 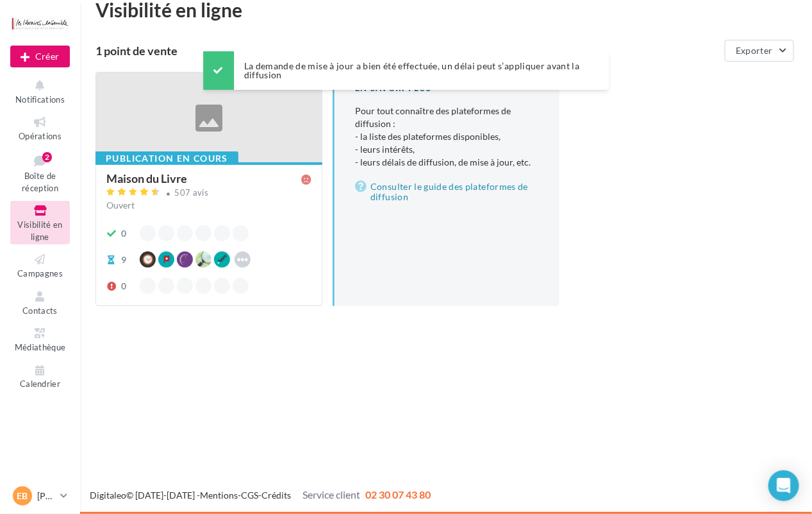 I want to click on div: Open Intercom Messenger, so click(x=784, y=486).